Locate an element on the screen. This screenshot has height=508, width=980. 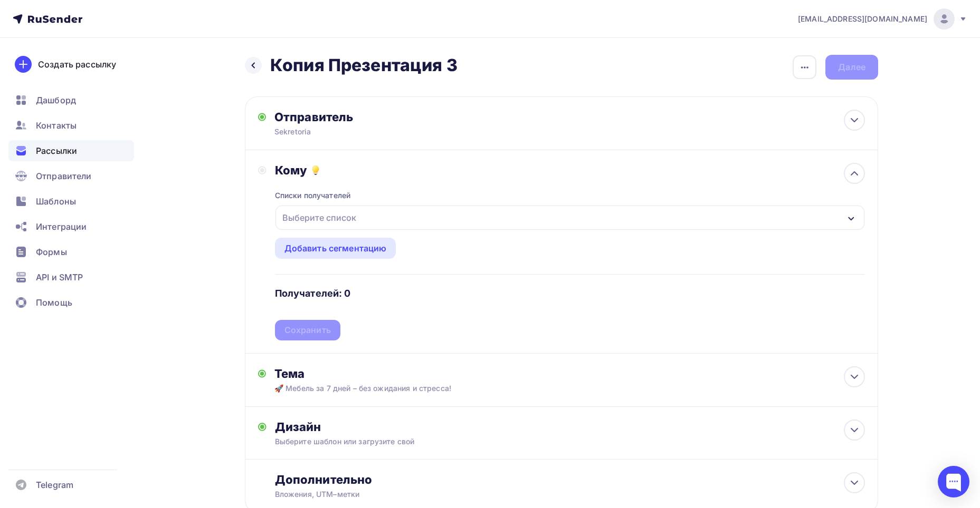
span: Шаблоны is located at coordinates (56, 202).